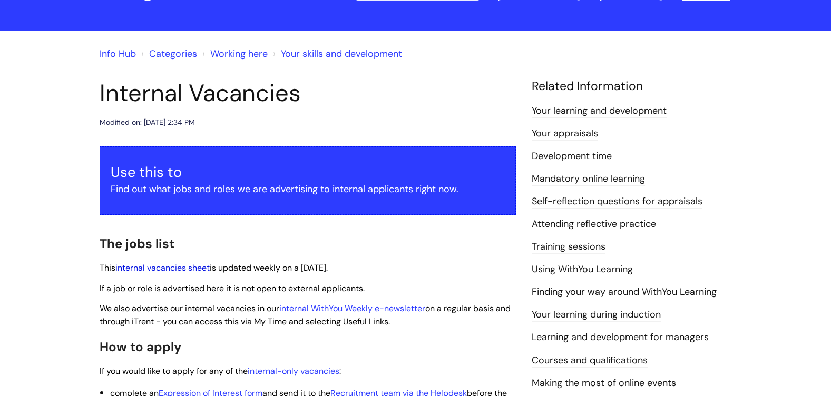  Describe the element at coordinates (352, 308) in the screenshot. I see `a: internal WithYou Weekly e-newsletter` at that location.